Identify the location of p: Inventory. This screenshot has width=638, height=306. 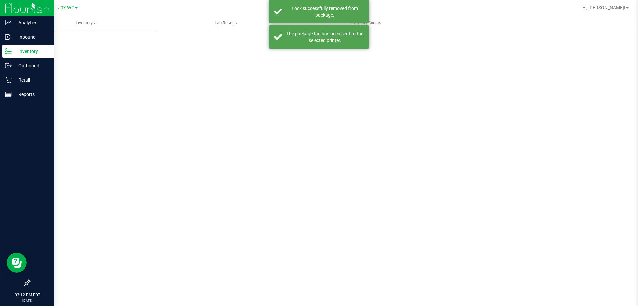
(32, 51).